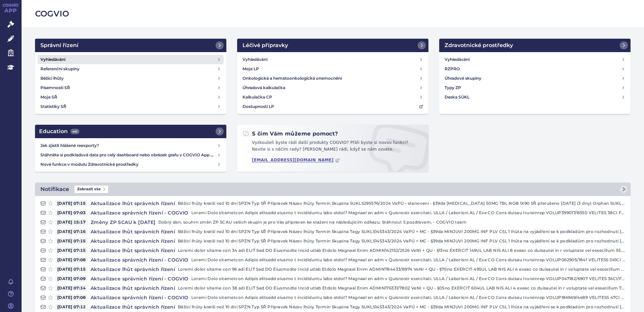 The image size is (644, 312). What do you see at coordinates (333, 88) in the screenshot?
I see `a: Úhradová kalkulačka` at bounding box center [333, 88].